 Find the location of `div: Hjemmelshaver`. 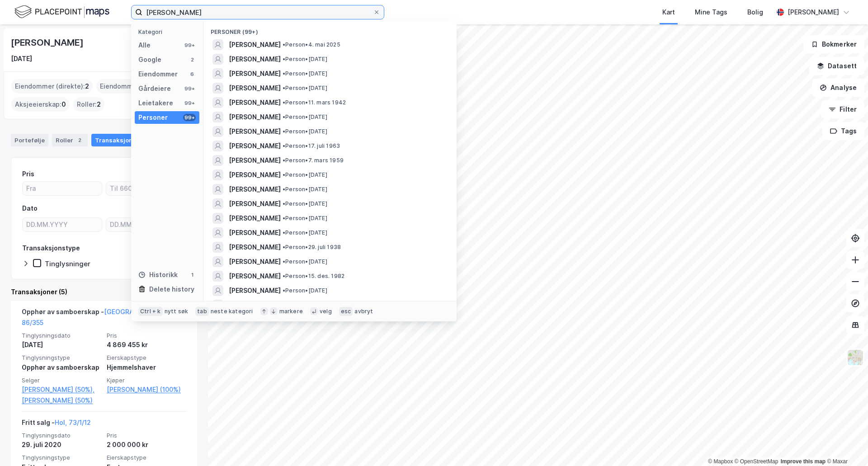

div: Hjemmelshaver is located at coordinates (146, 368).